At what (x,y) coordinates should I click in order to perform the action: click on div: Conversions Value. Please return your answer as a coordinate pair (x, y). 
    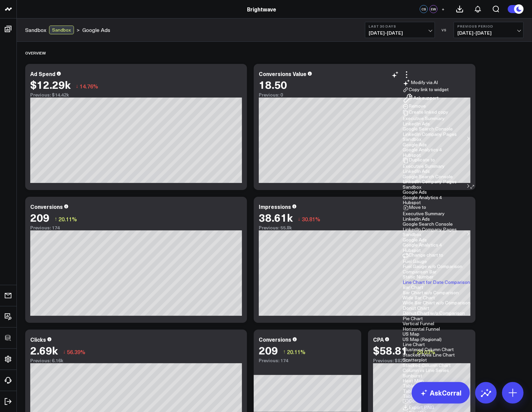
    Looking at the image, I should click on (282, 74).